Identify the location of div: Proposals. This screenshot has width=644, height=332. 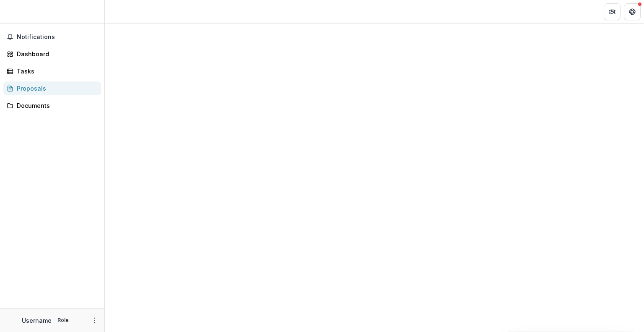
(56, 88).